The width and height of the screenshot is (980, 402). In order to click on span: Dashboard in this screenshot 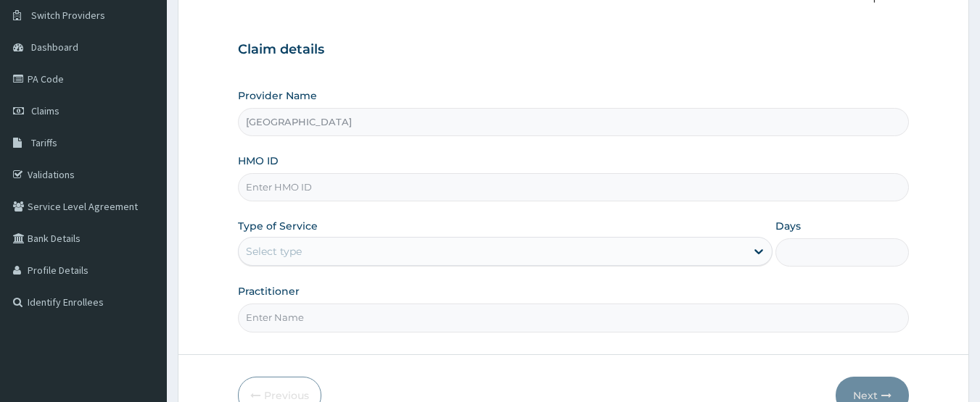, I will do `click(55, 47)`.